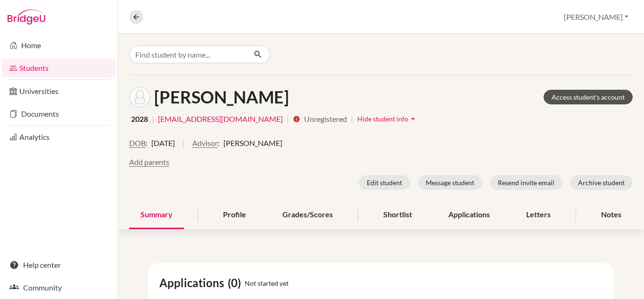 The height and width of the screenshot is (299, 644). Describe the element at coordinates (397, 215) in the screenshot. I see `div: Shortlist` at that location.